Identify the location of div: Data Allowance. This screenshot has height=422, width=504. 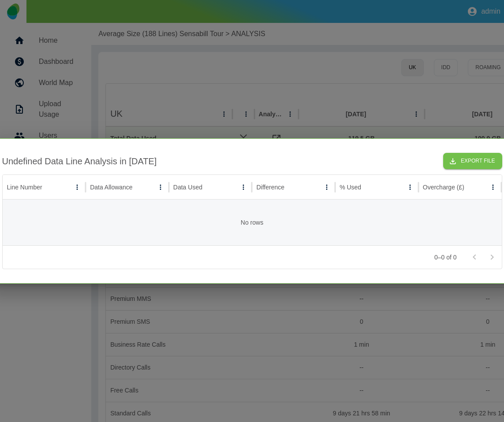
(111, 187).